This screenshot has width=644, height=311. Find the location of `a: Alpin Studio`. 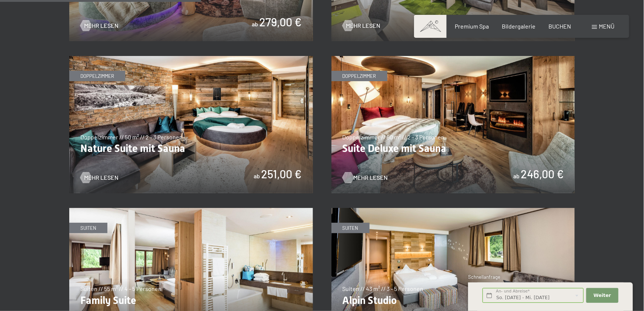

a: Alpin Studio is located at coordinates (453, 211).